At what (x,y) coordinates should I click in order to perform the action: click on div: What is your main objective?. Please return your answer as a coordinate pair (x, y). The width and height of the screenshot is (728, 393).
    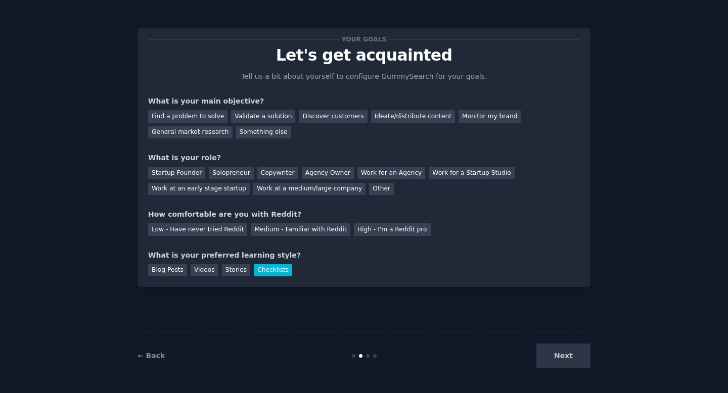
    Looking at the image, I should click on (364, 101).